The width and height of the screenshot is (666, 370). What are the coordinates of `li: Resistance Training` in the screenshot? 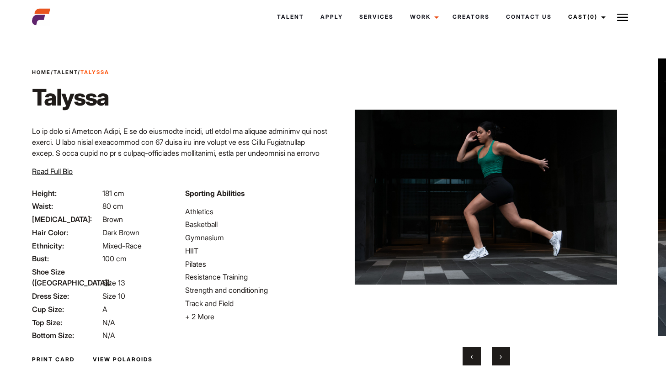 It's located at (256, 277).